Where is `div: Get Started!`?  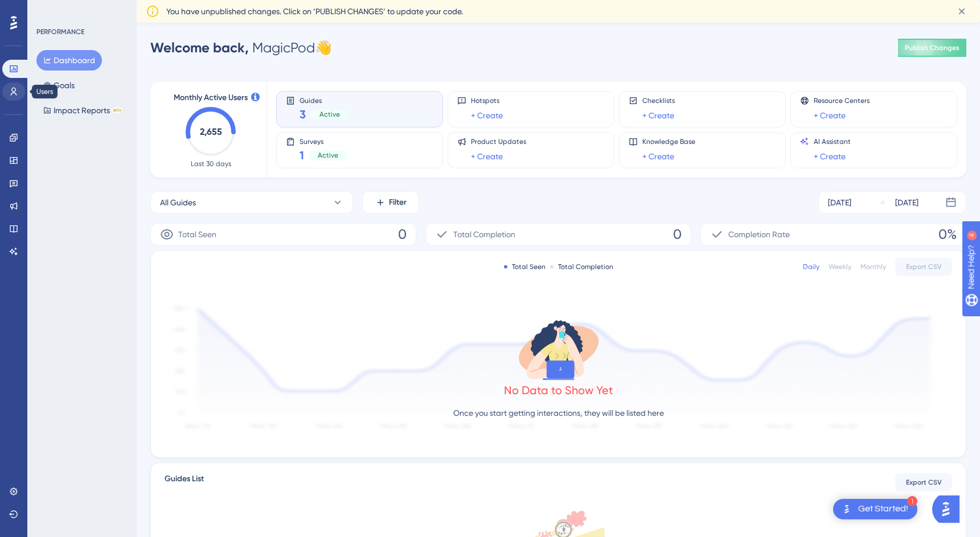
div: Get Started! is located at coordinates (883, 509).